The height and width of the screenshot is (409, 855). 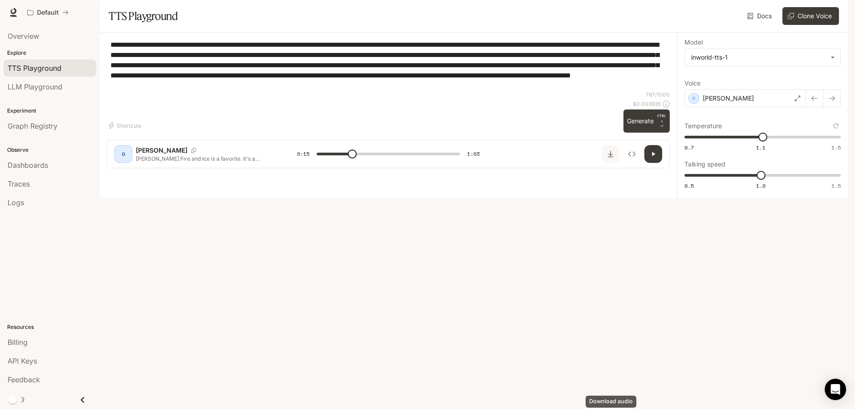 I want to click on button: Download audio, so click(x=611, y=154).